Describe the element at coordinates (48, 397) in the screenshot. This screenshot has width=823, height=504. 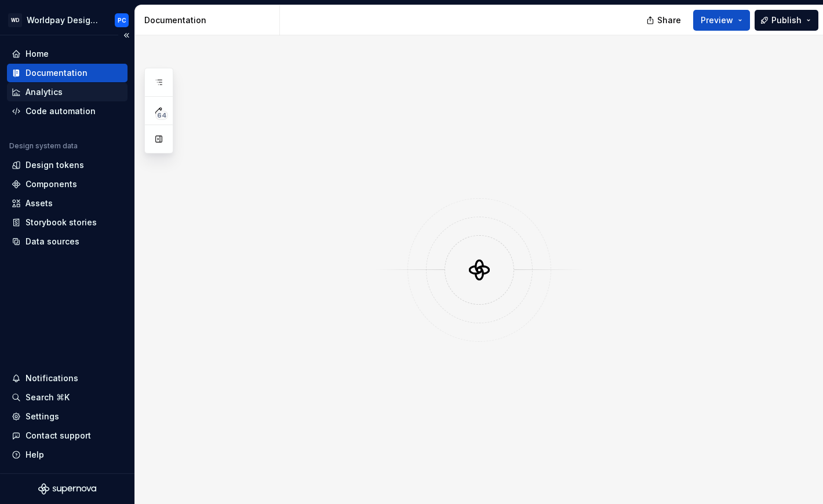
I see `div: Search ⌘K` at that location.